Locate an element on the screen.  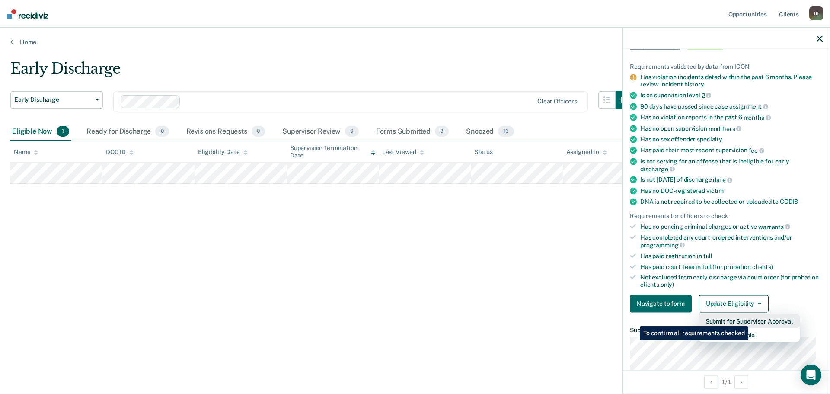
span: 16 is located at coordinates (506, 131).